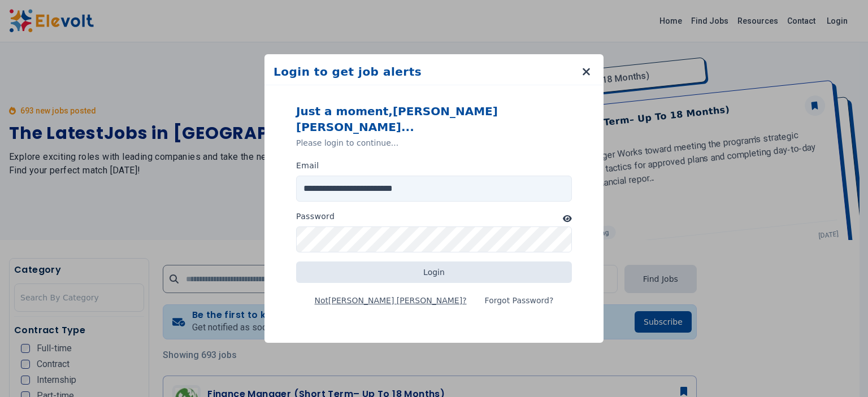 The width and height of the screenshot is (868, 397). Describe the element at coordinates (519, 300) in the screenshot. I see `a: Forgot Password?` at that location.